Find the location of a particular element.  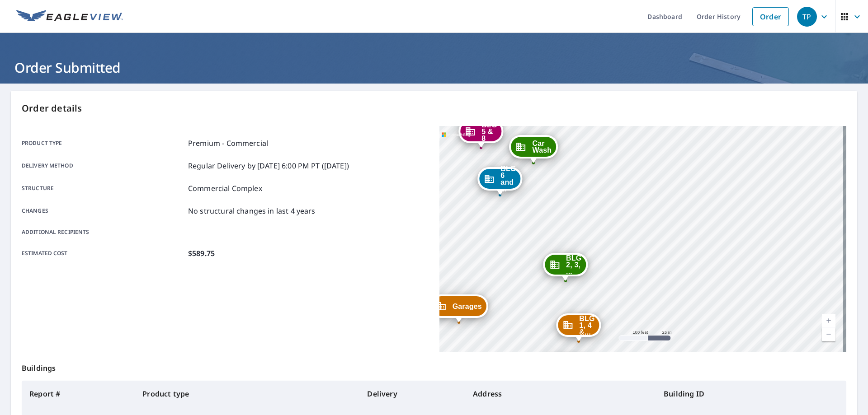

div: Dropped pin, building BLG 6 and 7, Commercial property, 535 Brookwood Point Pl Simpsonville, SC 2... is located at coordinates (500, 181).